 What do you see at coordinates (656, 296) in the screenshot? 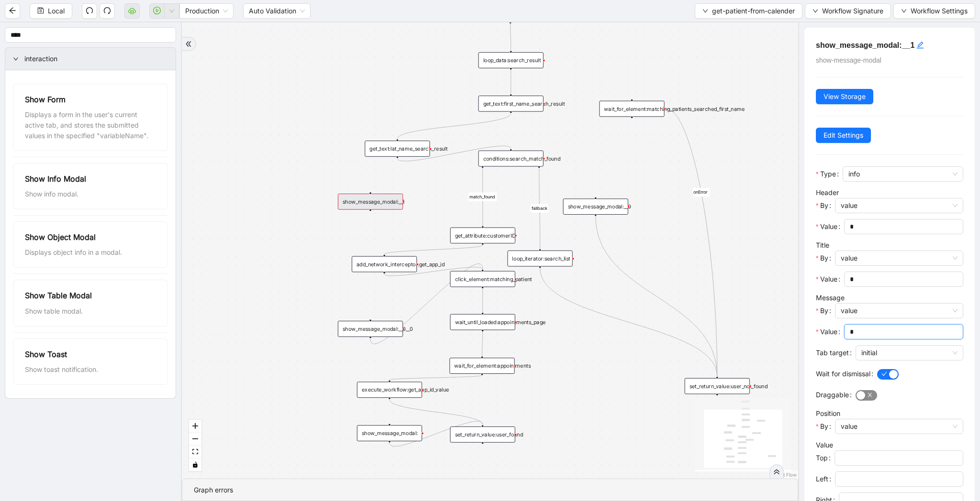
I see `g: Edge from show_message_modal:__0 to set_return_value:user_not_found` at bounding box center [656, 296].